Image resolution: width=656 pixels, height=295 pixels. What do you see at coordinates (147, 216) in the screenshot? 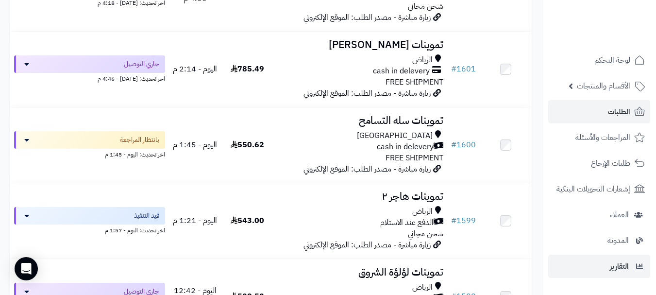
I see `span: قيد التنفيذ` at bounding box center [147, 216].